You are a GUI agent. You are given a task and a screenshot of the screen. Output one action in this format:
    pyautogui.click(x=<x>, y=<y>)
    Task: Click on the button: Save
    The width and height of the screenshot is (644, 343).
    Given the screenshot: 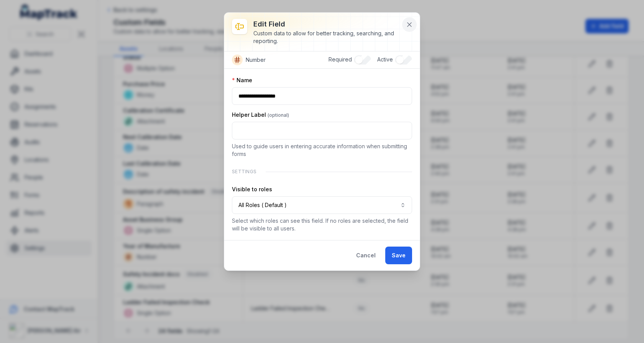 What is the action you would take?
    pyautogui.click(x=399, y=255)
    